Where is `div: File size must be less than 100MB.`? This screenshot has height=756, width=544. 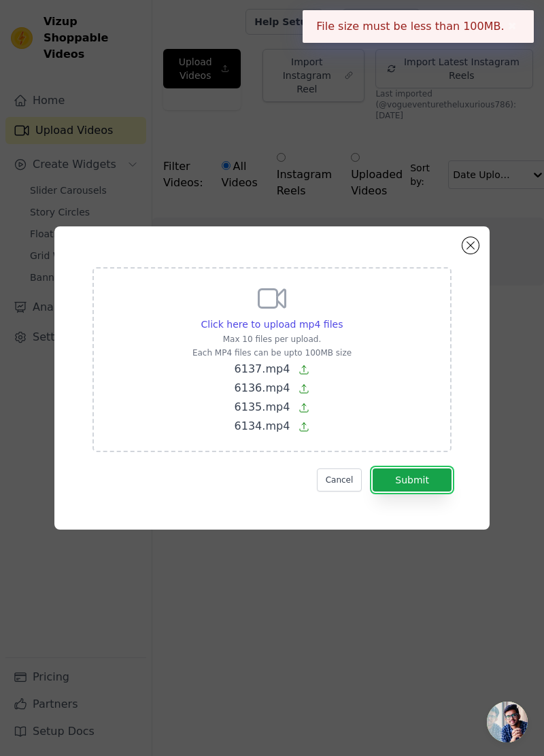
div: File size must be less than 100MB. is located at coordinates (418, 27).